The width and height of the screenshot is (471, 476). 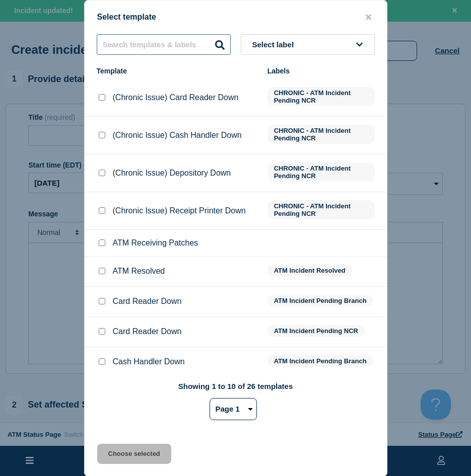 I want to click on input: Cash Handler Down checkbox, so click(x=102, y=361).